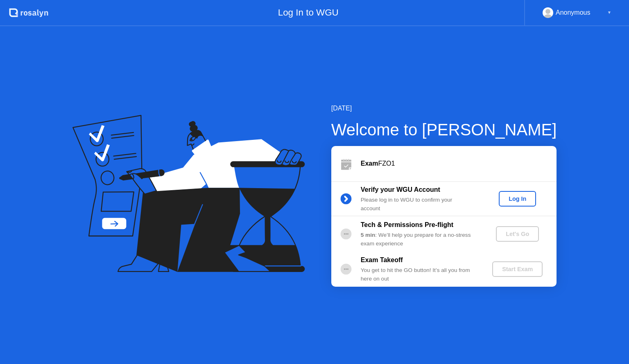  Describe the element at coordinates (517, 234) in the screenshot. I see `div: Let's Go` at that location.